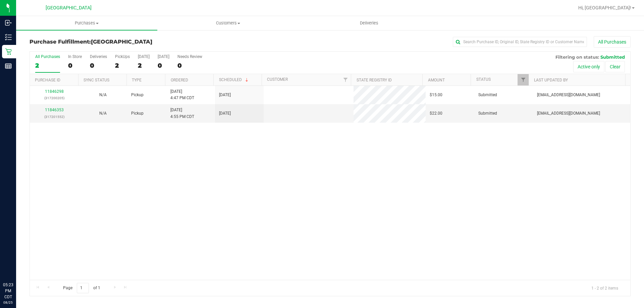  What do you see at coordinates (8, 23) in the screenshot?
I see `inline-svg: Inbound` at bounding box center [8, 23].